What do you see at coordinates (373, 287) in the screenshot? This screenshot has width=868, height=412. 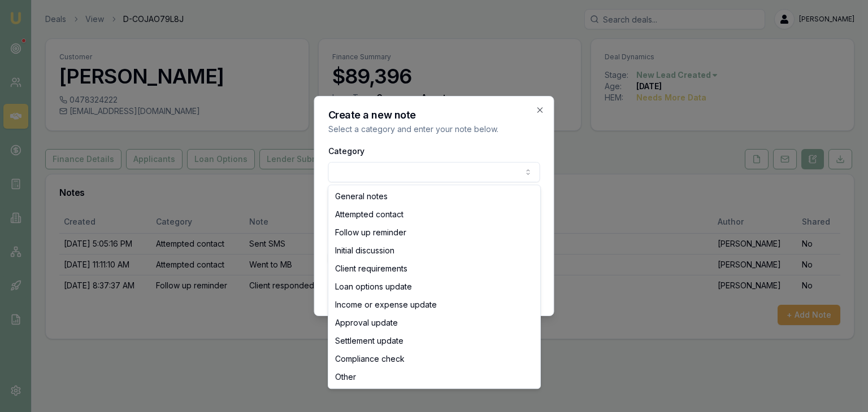 I see `span: Loan options update` at bounding box center [373, 287].